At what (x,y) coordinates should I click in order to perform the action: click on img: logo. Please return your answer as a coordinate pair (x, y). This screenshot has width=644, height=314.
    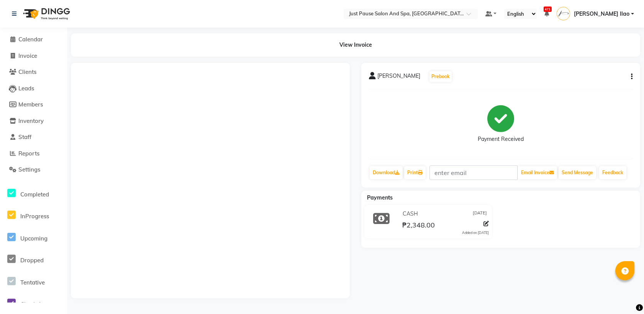
    Looking at the image, I should click on (46, 14).